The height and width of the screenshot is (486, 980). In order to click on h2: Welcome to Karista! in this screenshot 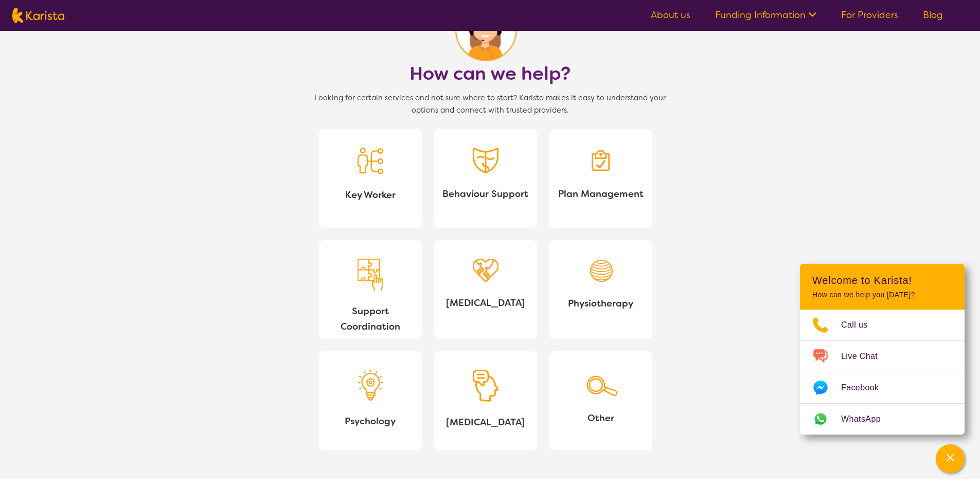, I will do `click(882, 280)`.